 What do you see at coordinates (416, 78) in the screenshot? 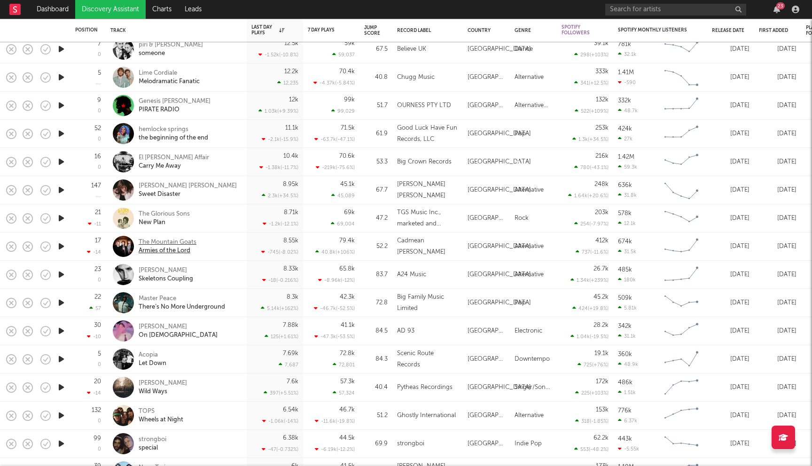
I see `div: Chugg Music` at bounding box center [416, 78].